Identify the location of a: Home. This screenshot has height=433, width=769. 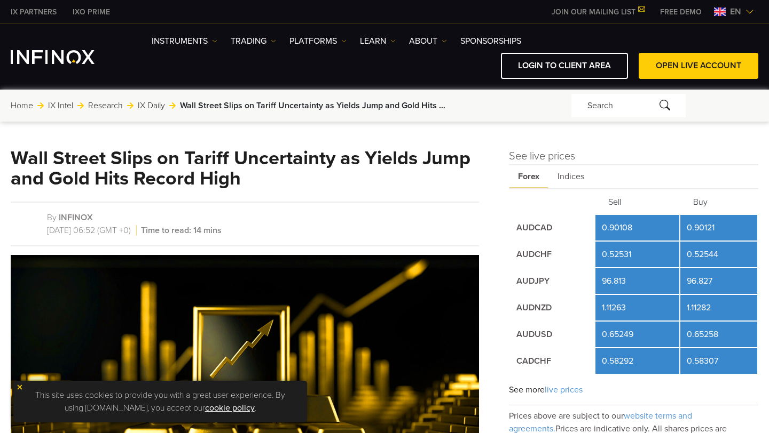
(22, 106).